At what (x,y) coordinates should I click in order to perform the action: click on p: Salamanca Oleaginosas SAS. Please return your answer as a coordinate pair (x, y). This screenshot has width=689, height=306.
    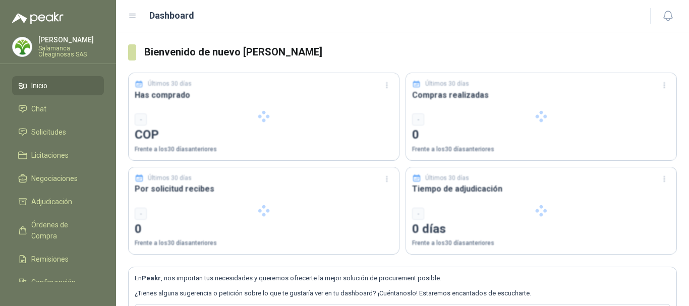
    Looking at the image, I should click on (71, 51).